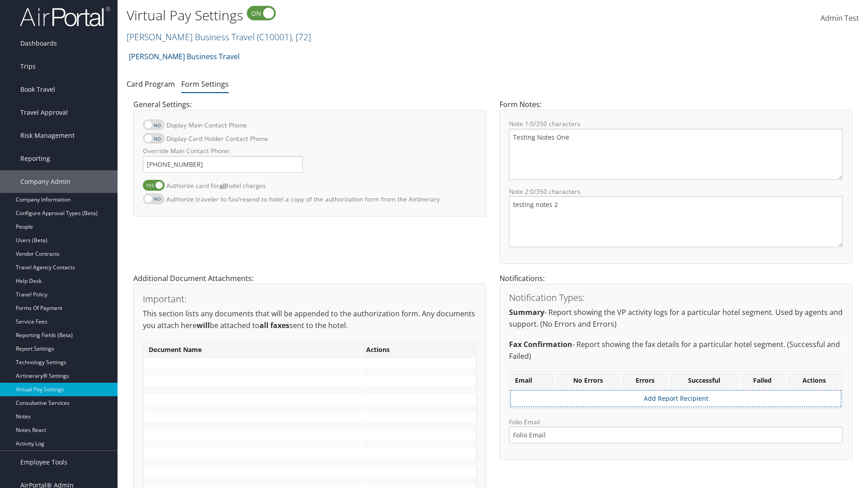 The width and height of the screenshot is (868, 488). Describe the element at coordinates (65, 16) in the screenshot. I see `img: airportal-logo.png` at that location.